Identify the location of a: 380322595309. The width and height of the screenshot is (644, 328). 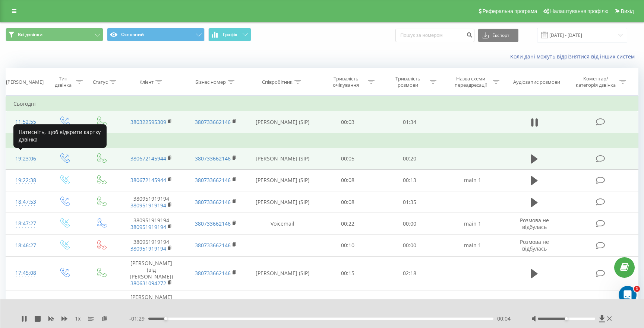
(148, 122).